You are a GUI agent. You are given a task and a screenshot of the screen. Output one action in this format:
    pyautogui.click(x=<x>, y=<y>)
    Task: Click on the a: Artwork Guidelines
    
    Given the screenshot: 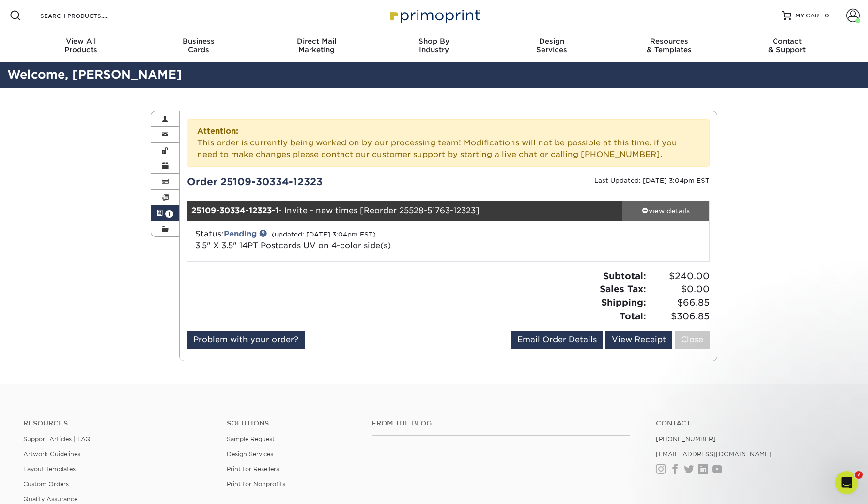 What is the action you would take?
    pyautogui.click(x=51, y=453)
    